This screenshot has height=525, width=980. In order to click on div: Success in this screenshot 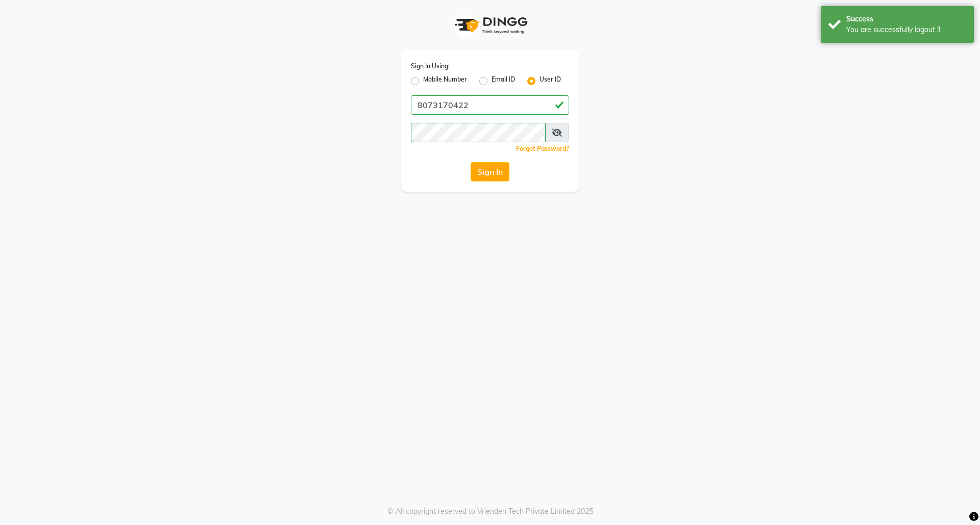, I will do `click(906, 19)`.